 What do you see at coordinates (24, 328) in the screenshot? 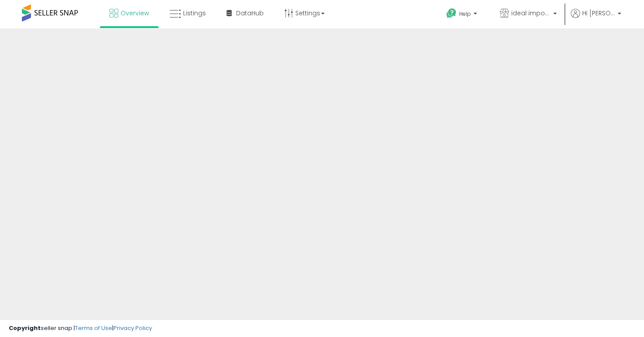
I see `strong: Copyright` at bounding box center [24, 328].